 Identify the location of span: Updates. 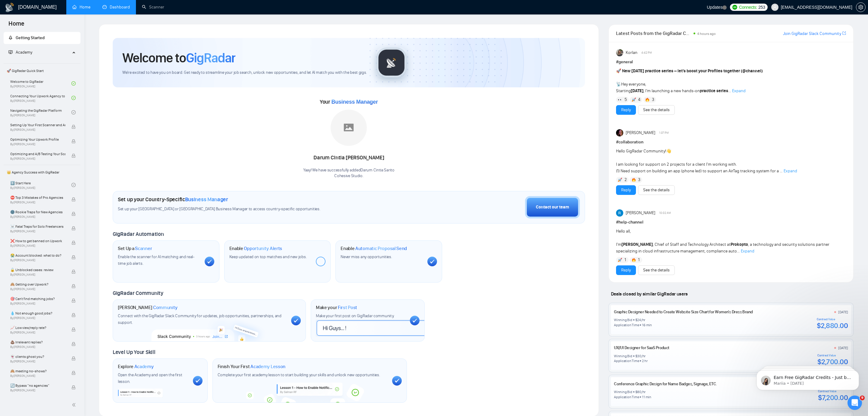
(714, 7).